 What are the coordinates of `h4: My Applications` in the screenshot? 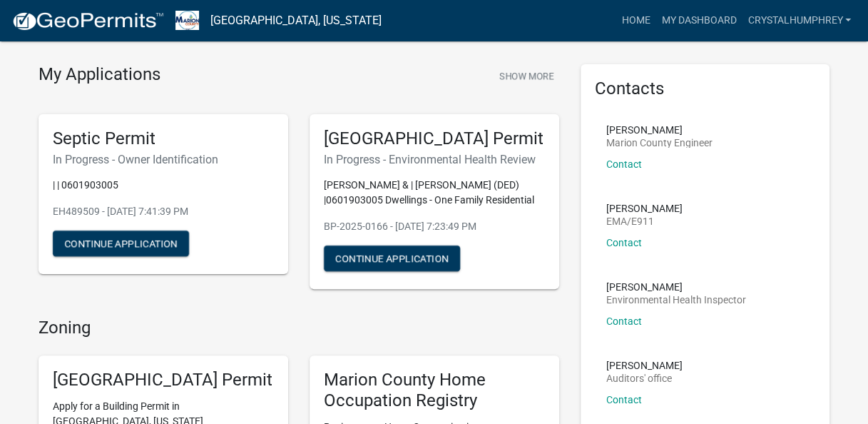 It's located at (99, 75).